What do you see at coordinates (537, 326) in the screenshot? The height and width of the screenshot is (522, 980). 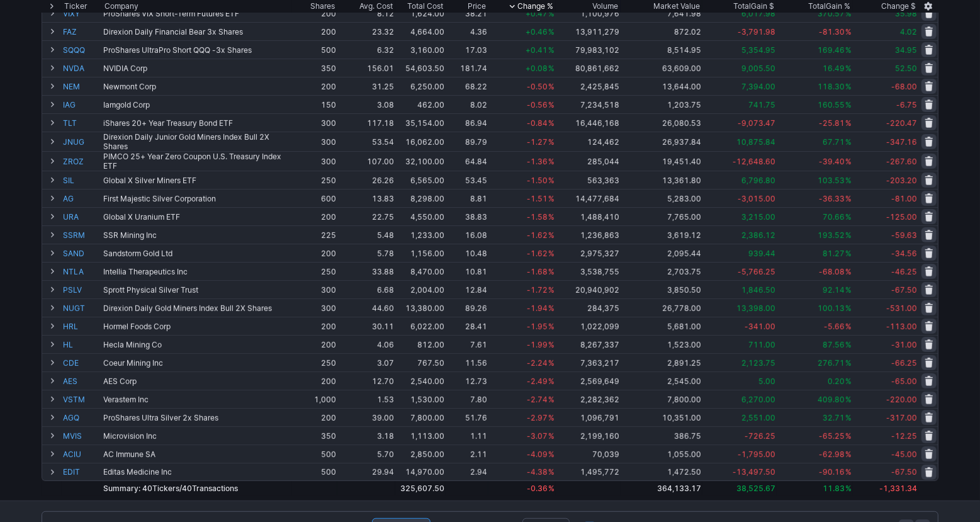 I see `span: -1.95` at bounding box center [537, 326].